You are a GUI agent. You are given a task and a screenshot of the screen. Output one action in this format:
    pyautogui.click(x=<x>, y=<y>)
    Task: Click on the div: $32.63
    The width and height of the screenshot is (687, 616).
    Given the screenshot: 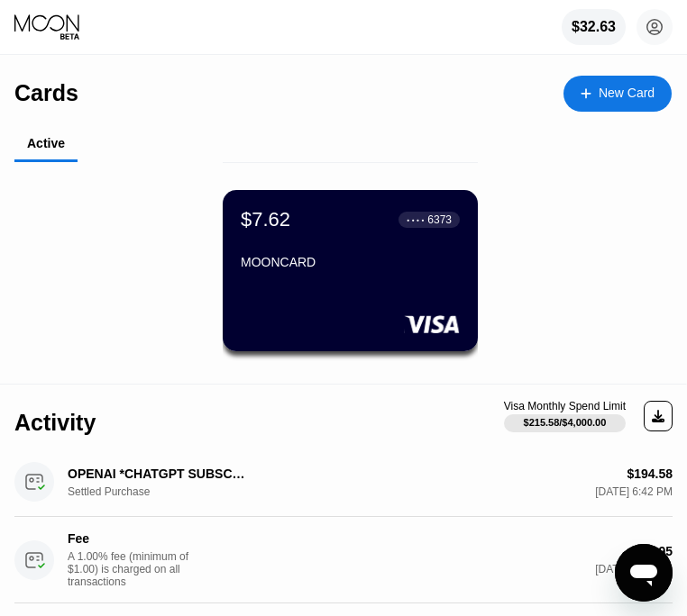 What is the action you would take?
    pyautogui.click(x=593, y=27)
    